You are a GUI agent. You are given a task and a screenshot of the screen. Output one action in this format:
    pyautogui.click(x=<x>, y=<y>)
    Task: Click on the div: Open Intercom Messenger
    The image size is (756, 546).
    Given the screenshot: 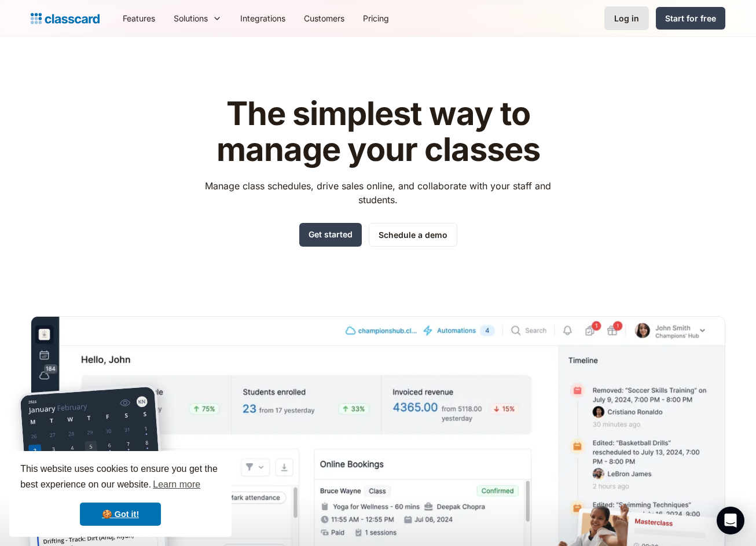 What is the action you would take?
    pyautogui.click(x=731, y=521)
    